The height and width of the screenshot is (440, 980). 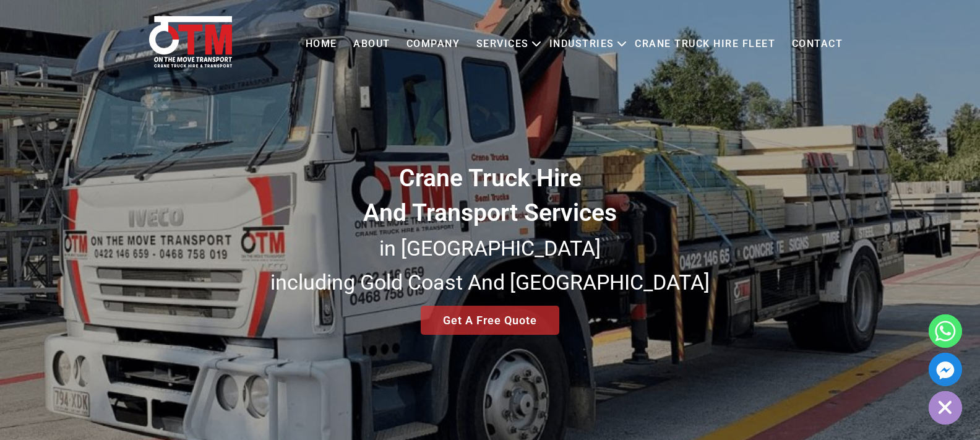 I want to click on a: COMPANY, so click(x=433, y=44).